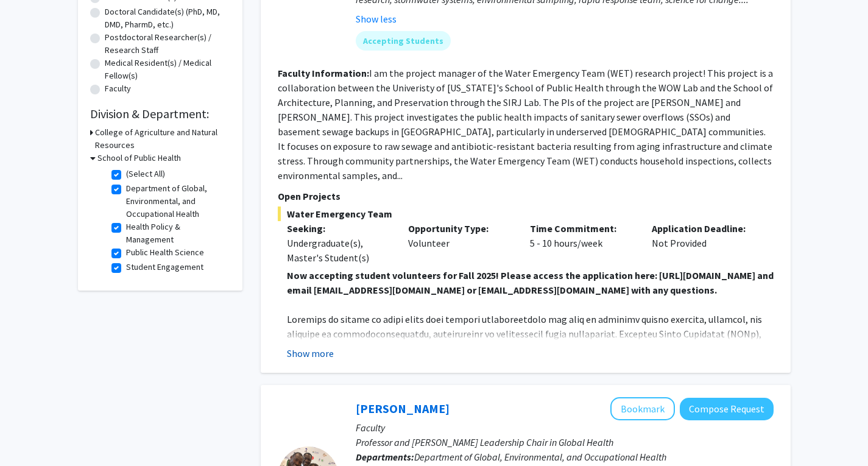 The width and height of the screenshot is (868, 466). Describe the element at coordinates (376, 19) in the screenshot. I see `button: Show less` at that location.